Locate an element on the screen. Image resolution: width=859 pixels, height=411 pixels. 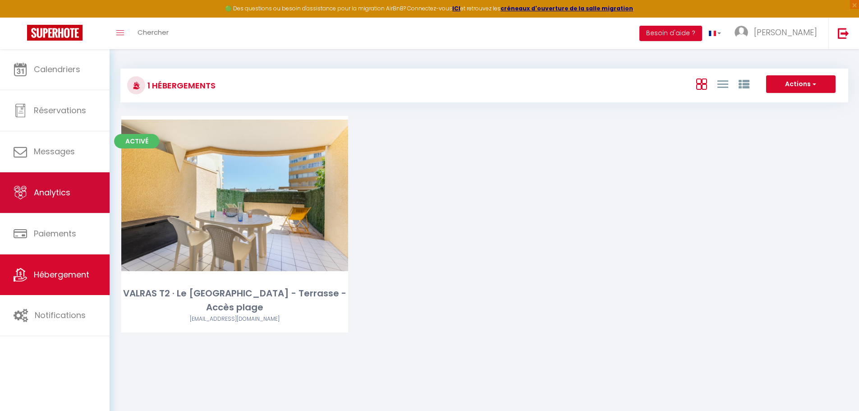
strong: créneaux d'ouverture de la salle migration is located at coordinates (567, 8).